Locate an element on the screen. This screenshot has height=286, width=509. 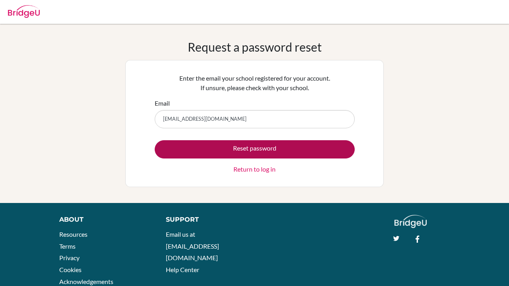
img: Bridge-U is located at coordinates (24, 12).